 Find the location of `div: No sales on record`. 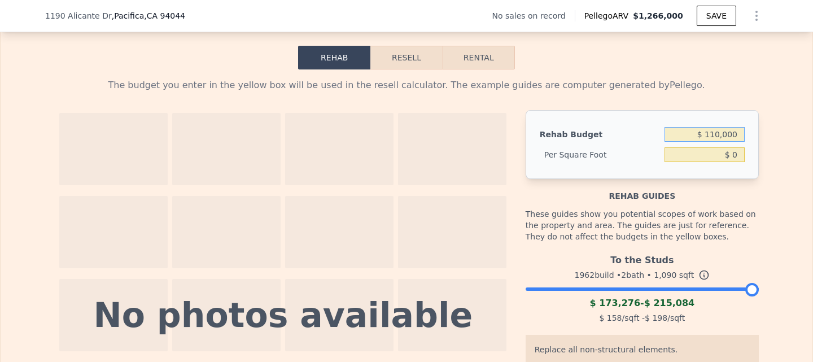

div: No sales on record is located at coordinates (533, 16).